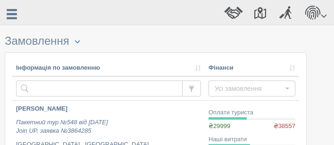 The image size is (334, 145). What do you see at coordinates (219, 126) in the screenshot?
I see `span: ₴29999` at bounding box center [219, 126].